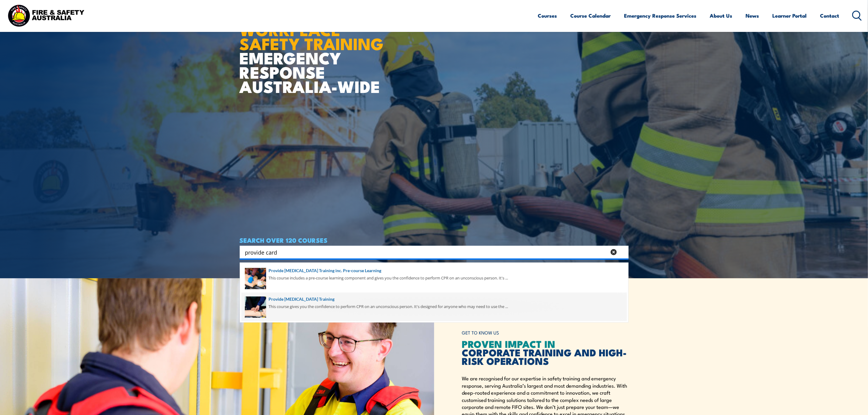 Image resolution: width=868 pixels, height=415 pixels. Describe the element at coordinates (622, 252) in the screenshot. I see `button: Search magnifier button` at that location.